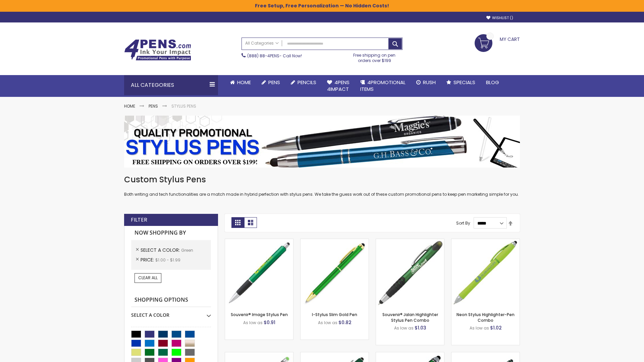  What do you see at coordinates (334, 314) in the screenshot?
I see `a: I-Stylus Slim Gold Pen` at bounding box center [334, 314].